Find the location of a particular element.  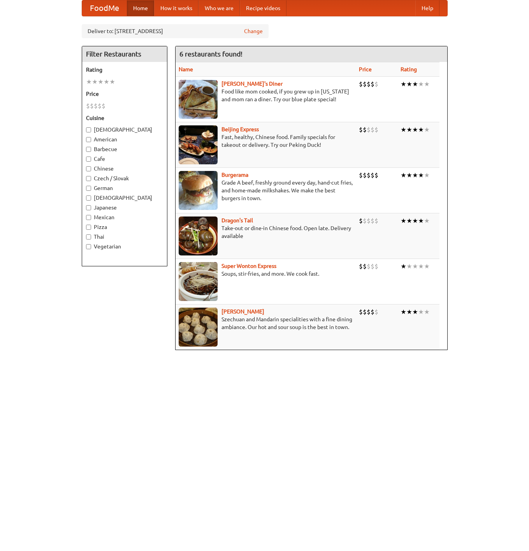

input: German is located at coordinates (88, 188).